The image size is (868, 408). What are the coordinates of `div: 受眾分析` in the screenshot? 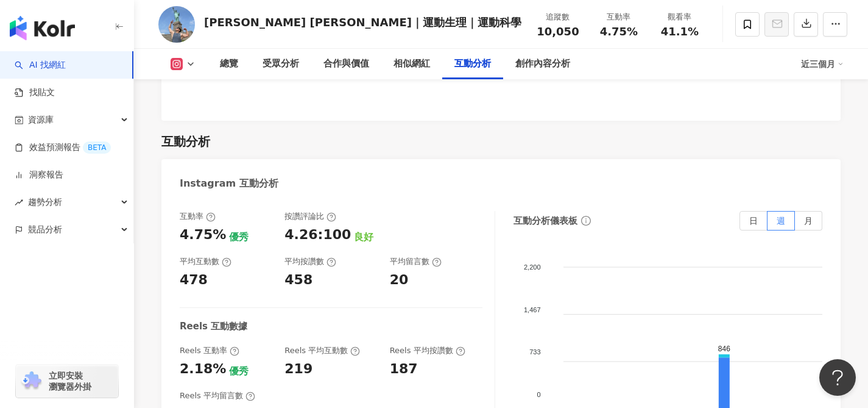 It's located at (281, 64).